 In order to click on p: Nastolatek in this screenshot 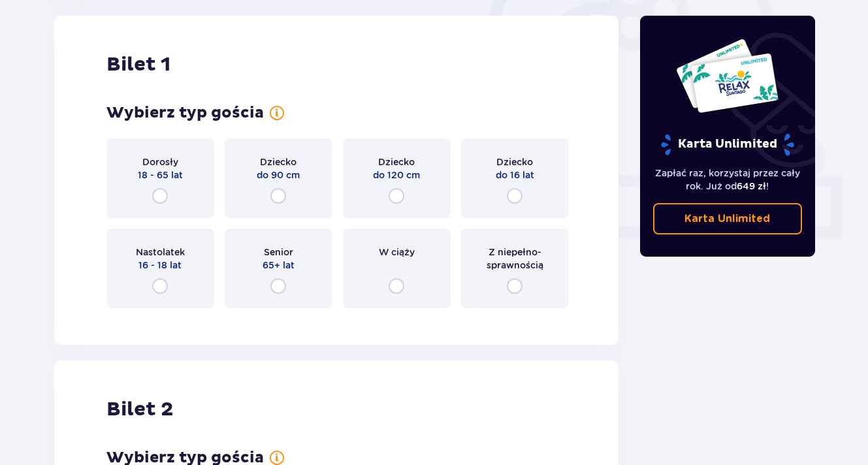, I will do `click(160, 252)`.